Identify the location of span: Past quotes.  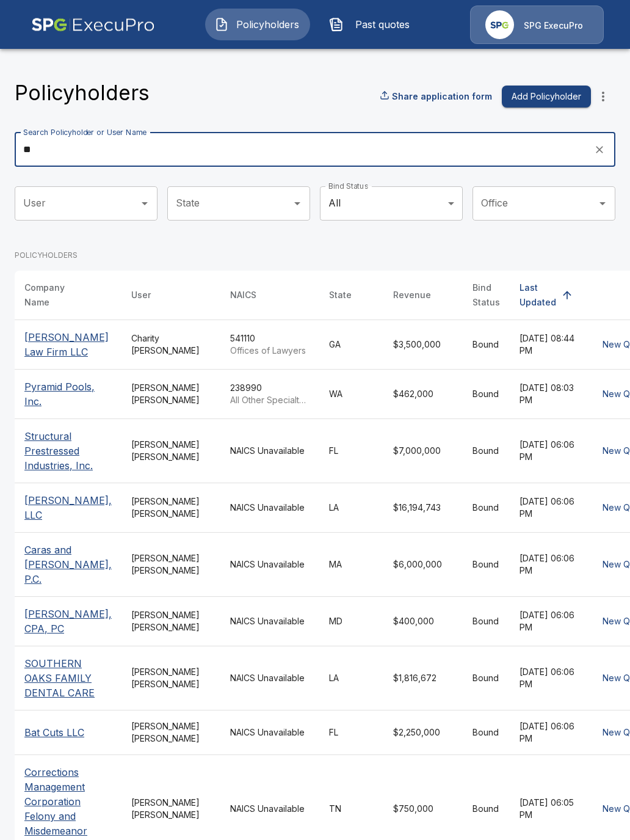
(382, 25).